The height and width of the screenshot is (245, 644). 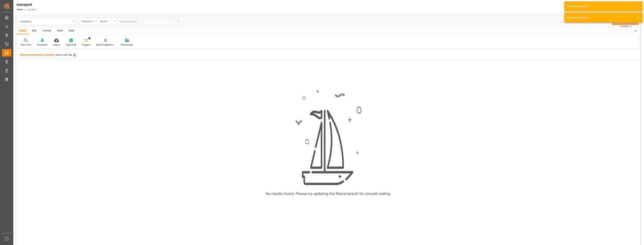 What do you see at coordinates (107, 21) in the screenshot?
I see `div: Equals` at bounding box center [107, 21].